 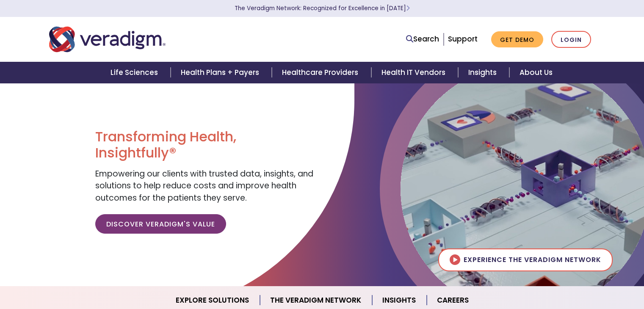 What do you see at coordinates (322, 72) in the screenshot?
I see `a: Healthcare Providers` at bounding box center [322, 72].